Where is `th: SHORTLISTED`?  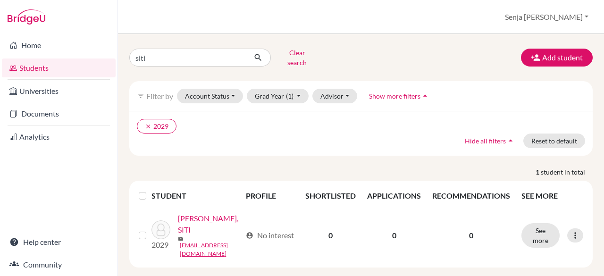
th: SHORTLISTED is located at coordinates (330, 196).